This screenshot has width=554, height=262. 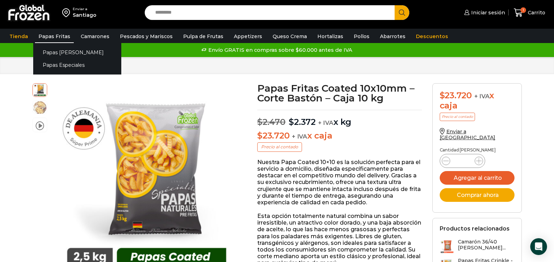 What do you see at coordinates (76, 65) in the screenshot?
I see `nav: Breadcrumb` at bounding box center [76, 65].